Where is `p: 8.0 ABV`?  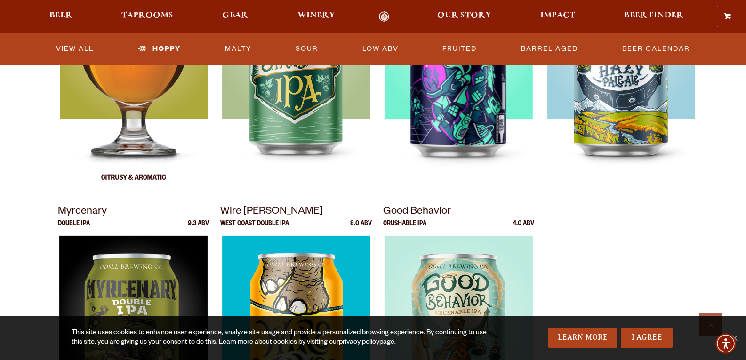 p: 8.0 ABV is located at coordinates (361, 228).